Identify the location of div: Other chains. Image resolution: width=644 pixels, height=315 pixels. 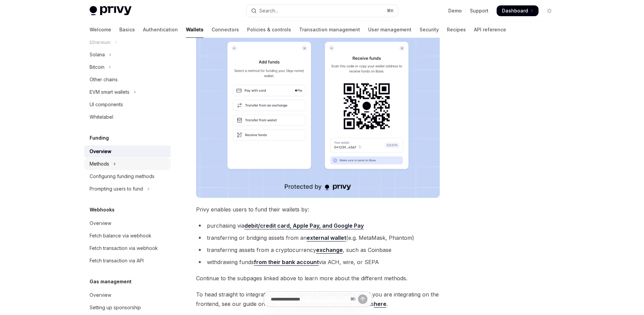
(103, 80).